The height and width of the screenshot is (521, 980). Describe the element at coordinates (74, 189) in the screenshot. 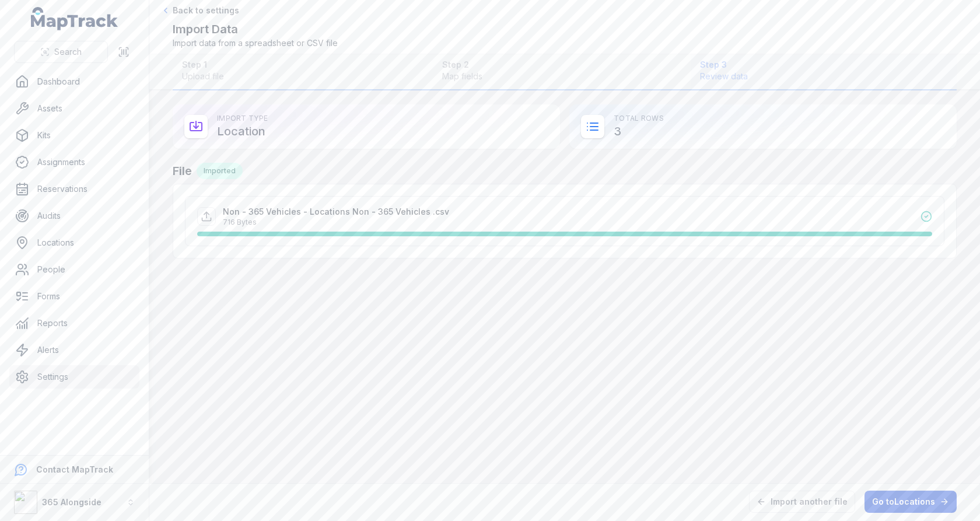

I see `a: Reservations` at that location.